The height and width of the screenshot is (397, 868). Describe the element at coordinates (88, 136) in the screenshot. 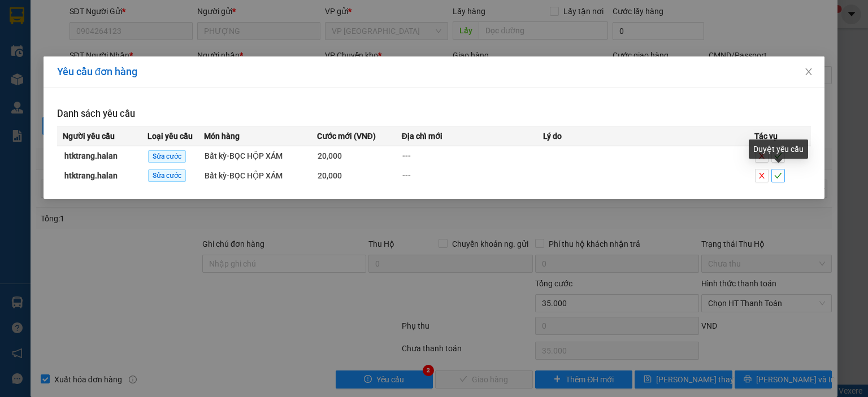

I see `span: Người yêu cầu` at that location.